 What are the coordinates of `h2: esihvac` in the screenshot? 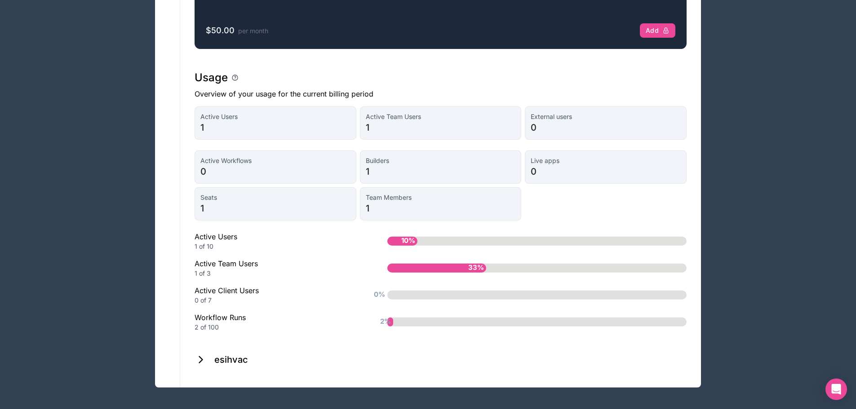 It's located at (231, 360).